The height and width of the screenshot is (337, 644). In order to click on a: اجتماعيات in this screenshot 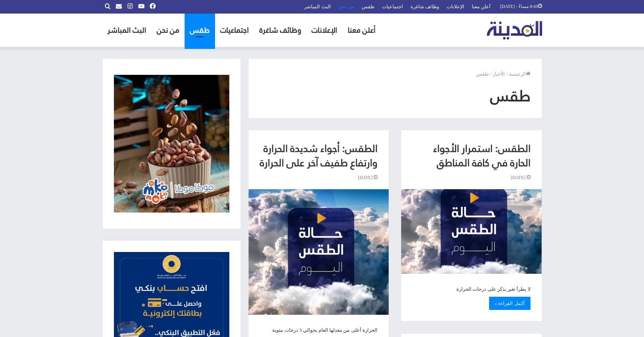, I will do `click(235, 30)`.